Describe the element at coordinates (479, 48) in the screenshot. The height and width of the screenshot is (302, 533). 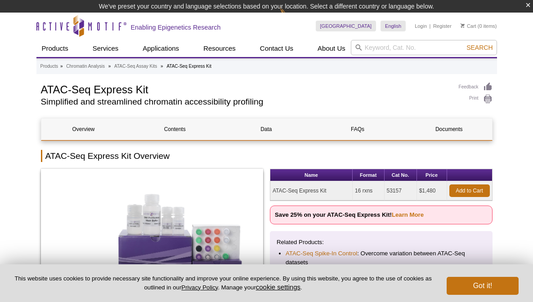
I see `button: Search` at that location.